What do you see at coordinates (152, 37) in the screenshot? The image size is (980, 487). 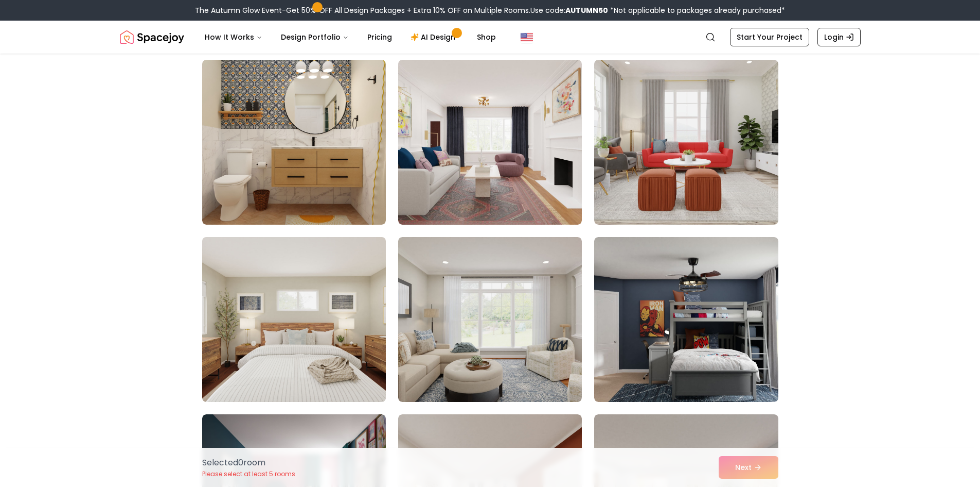 I see `img: Spacejoy Logo` at bounding box center [152, 37].